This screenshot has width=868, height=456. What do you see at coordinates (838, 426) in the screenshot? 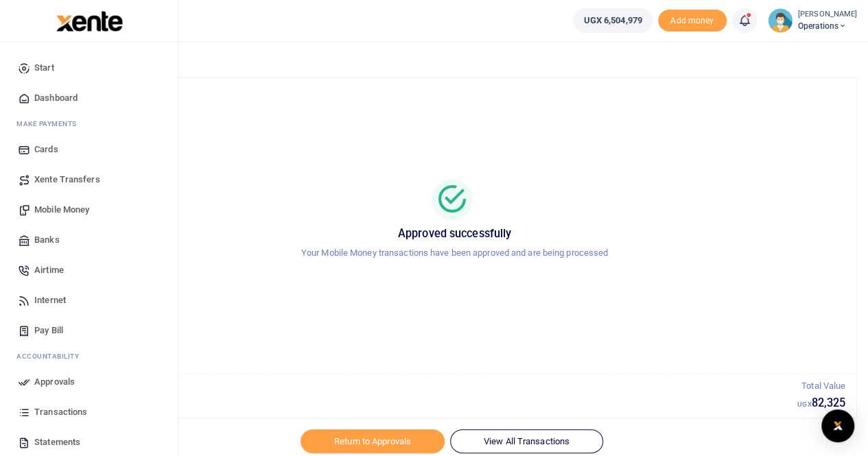
I see `div: Open Intercom Messenger` at bounding box center [838, 426].